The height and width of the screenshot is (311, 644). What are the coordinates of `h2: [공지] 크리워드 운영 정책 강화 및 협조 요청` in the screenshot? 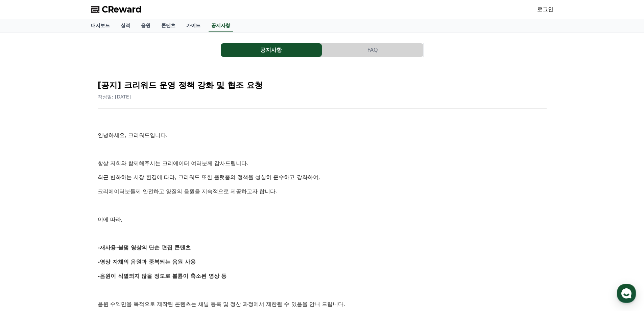 It's located at (322, 85).